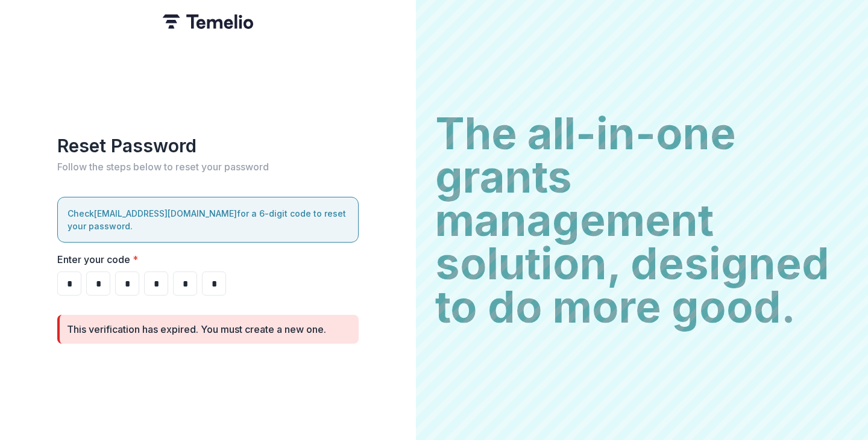 The height and width of the screenshot is (440, 868). Describe the element at coordinates (204, 260) in the screenshot. I see `label: Enter your code` at that location.